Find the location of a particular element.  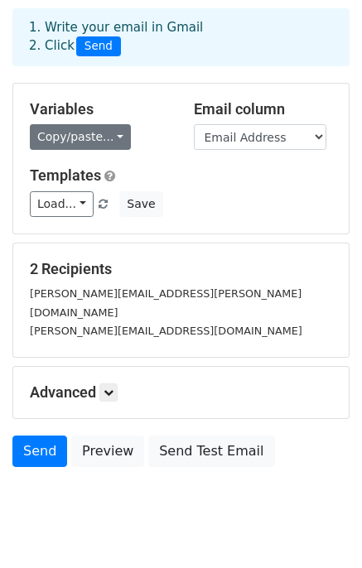

a: Preview is located at coordinates (108, 452).